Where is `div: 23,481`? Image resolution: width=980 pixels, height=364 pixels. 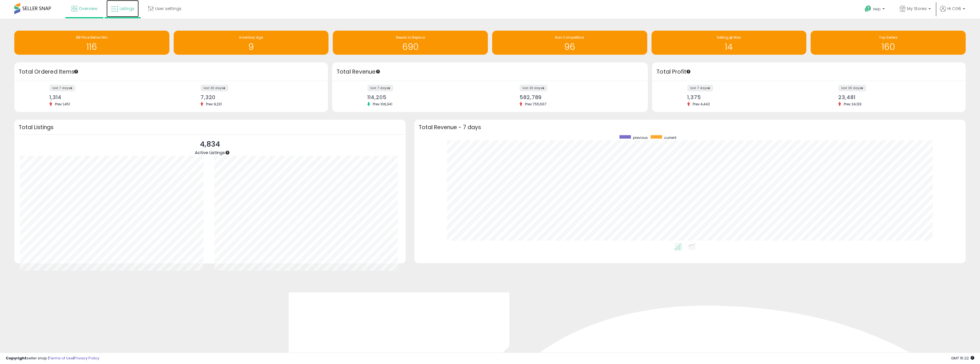 div: 23,481 is located at coordinates (897, 97).